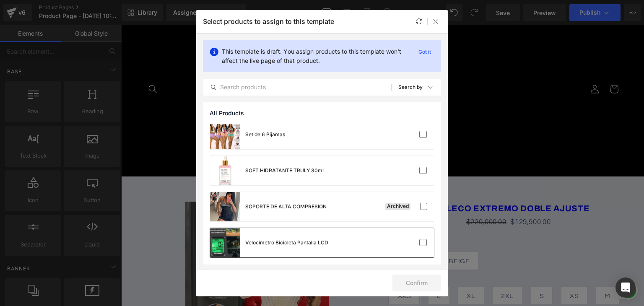 The height and width of the screenshot is (306, 644). What do you see at coordinates (387, 221) in the screenshot?
I see `label: COLOR` at bounding box center [387, 221].